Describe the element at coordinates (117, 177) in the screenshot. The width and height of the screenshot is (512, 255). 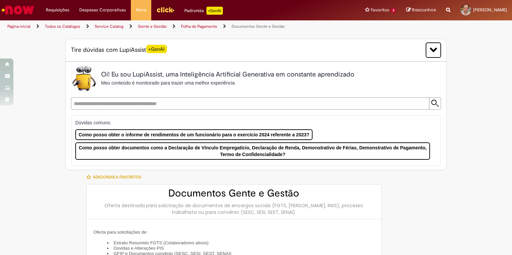
I see `span: Adicionar a Favoritos` at that location.